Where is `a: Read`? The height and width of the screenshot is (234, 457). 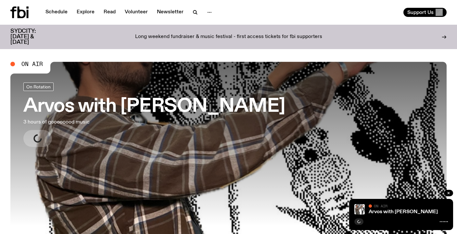 a: Read is located at coordinates (109, 12).